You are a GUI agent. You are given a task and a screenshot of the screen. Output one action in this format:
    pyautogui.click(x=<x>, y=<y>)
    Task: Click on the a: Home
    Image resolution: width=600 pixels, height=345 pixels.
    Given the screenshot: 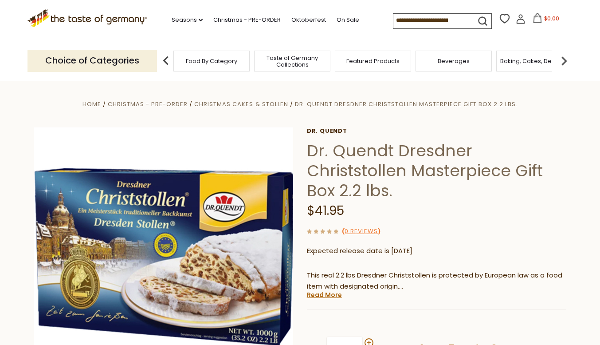 What is the action you would take?
    pyautogui.click(x=92, y=104)
    